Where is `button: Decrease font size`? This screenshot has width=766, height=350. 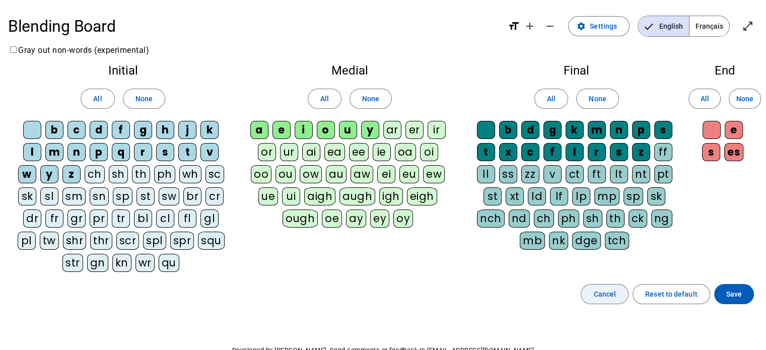 button: Decrease font size is located at coordinates (550, 26).